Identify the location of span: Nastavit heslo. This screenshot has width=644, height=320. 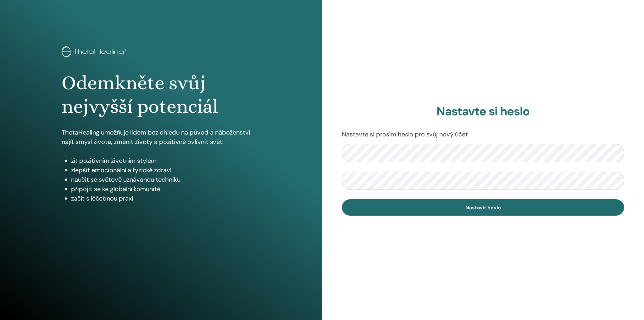
(483, 207).